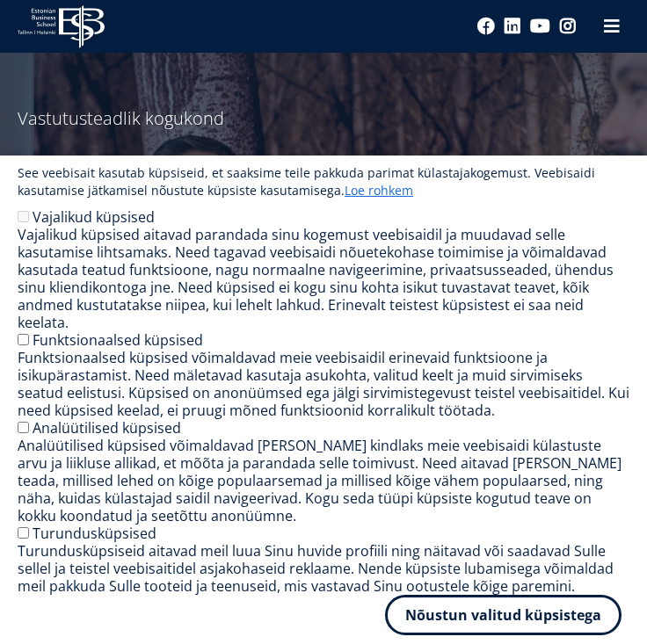  What do you see at coordinates (324, 182) in the screenshot?
I see `p: See veebisait kasutab küpsiseid, et saaksime teile pakkuda parimat külastajakogemust. Veebisaidi ...` at bounding box center [324, 182].